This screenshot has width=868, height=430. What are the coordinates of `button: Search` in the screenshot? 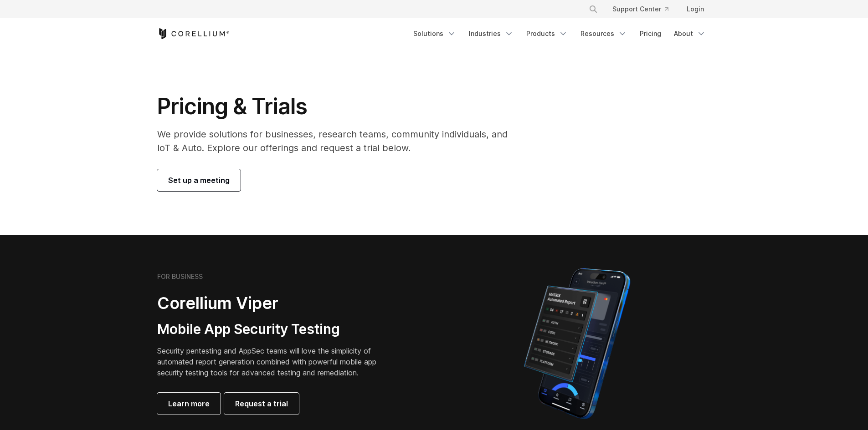 It's located at (594, 9).